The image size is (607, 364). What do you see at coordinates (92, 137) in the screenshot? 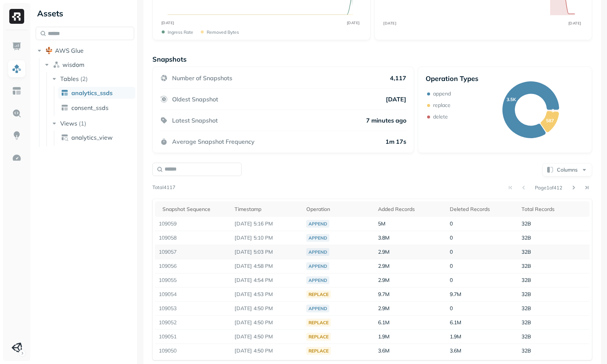
I see `span: analytics_view` at bounding box center [92, 137].